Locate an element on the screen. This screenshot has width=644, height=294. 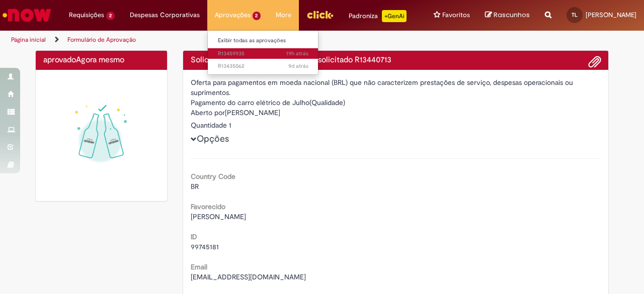
span: More is located at coordinates (283, 15).